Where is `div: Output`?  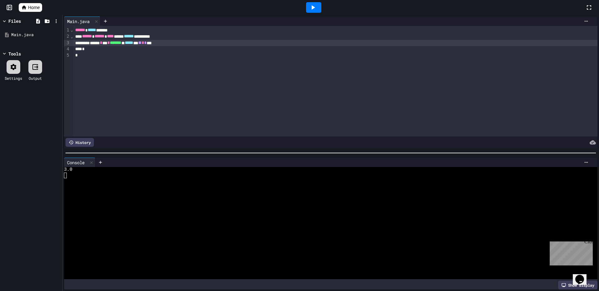
div: Output is located at coordinates (35, 78).